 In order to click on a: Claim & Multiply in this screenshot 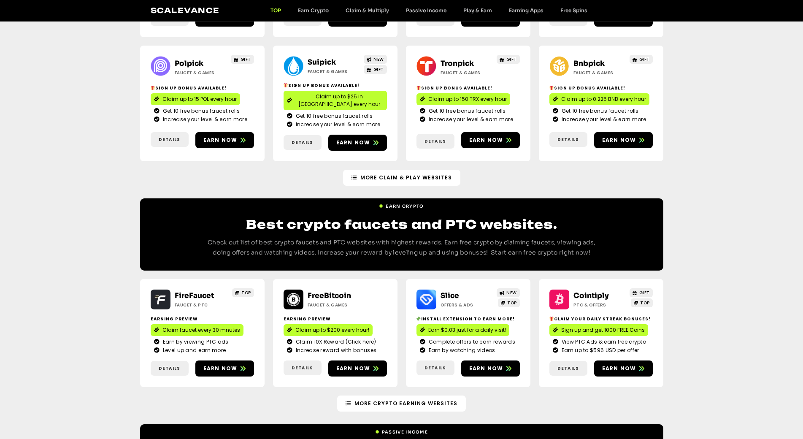, I will do `click(367, 10)`.